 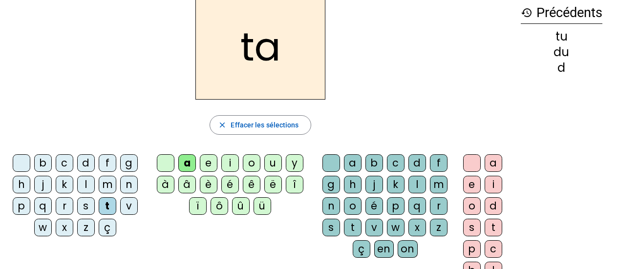 I want to click on div: du, so click(x=561, y=52).